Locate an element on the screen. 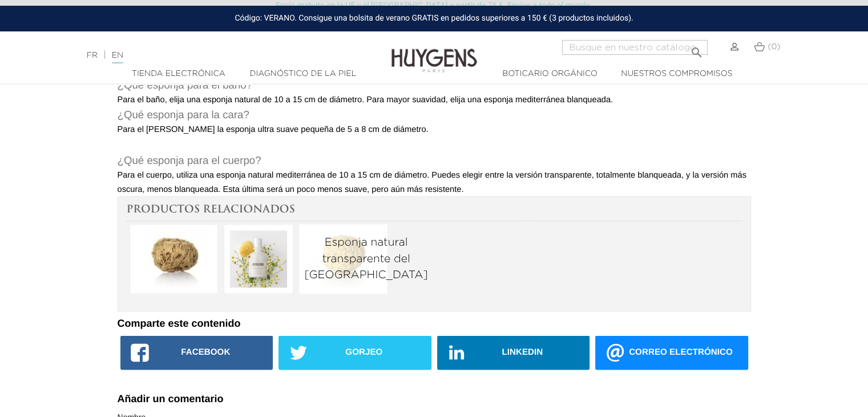 Image resolution: width=868 pixels, height=417 pixels. font: Añadir un comentario is located at coordinates (171, 398).